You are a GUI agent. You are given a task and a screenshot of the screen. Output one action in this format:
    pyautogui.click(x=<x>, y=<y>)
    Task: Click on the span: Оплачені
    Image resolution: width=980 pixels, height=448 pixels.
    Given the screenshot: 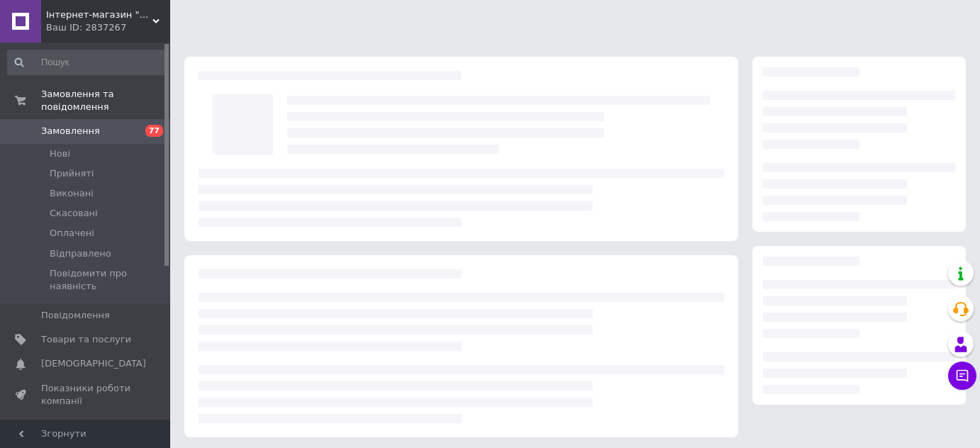 What is the action you would take?
    pyautogui.click(x=72, y=233)
    